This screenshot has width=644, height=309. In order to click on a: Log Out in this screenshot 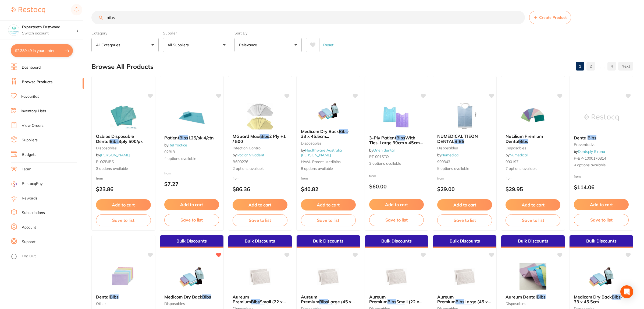, I will do `click(29, 257)`.